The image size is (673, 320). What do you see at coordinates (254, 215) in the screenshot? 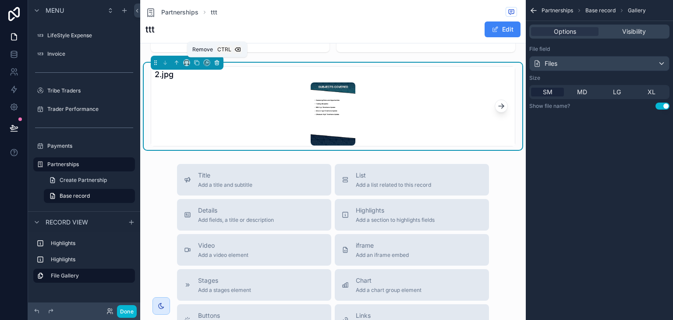
I see `button: DetailsAdd fields, a title or description` at bounding box center [254, 215].